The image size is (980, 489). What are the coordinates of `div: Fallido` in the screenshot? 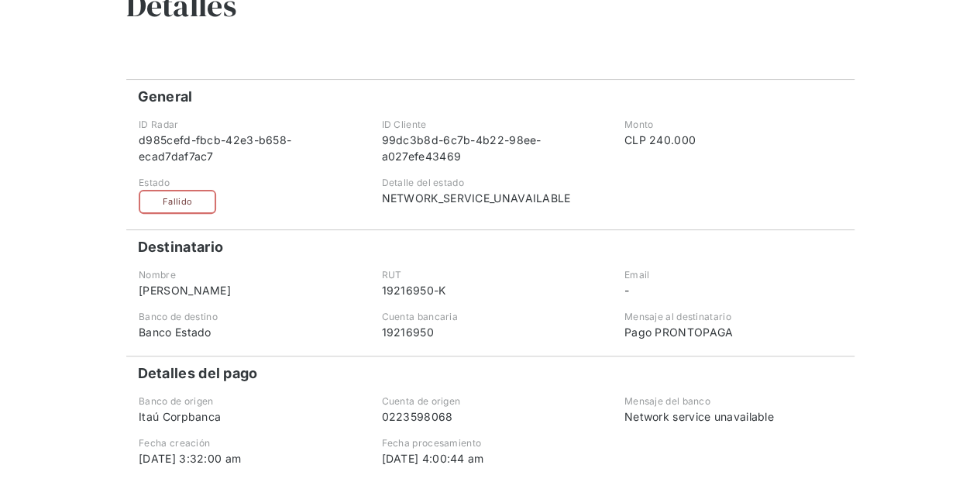 It's located at (177, 201).